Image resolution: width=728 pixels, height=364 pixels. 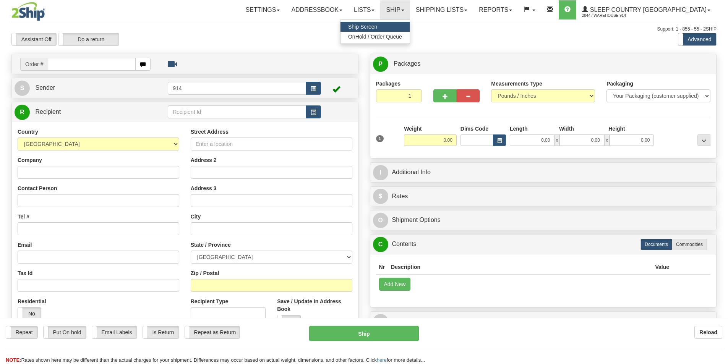 I want to click on label: Packages, so click(x=388, y=84).